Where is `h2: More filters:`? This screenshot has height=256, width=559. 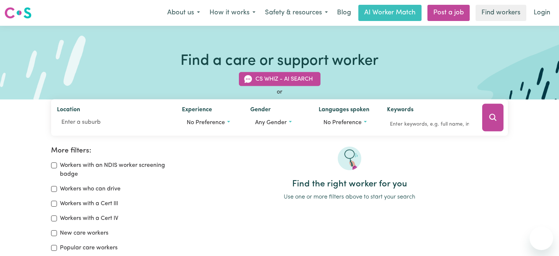 h2: More filters: is located at coordinates (117, 150).